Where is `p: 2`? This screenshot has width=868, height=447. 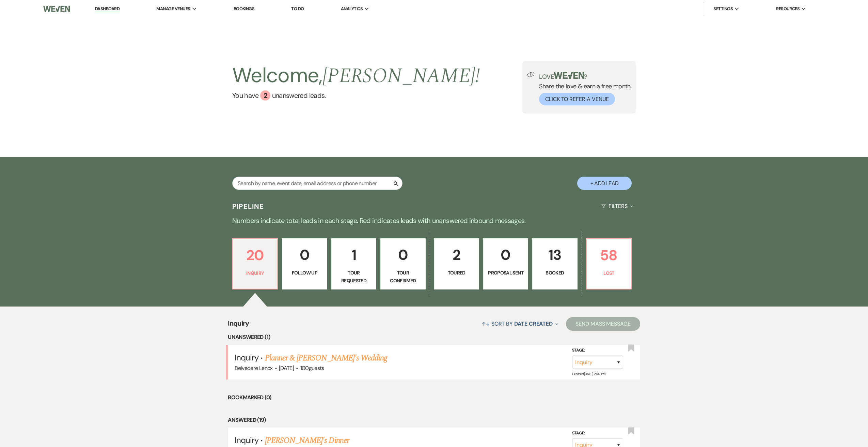
p: 2 is located at coordinates (456, 255).